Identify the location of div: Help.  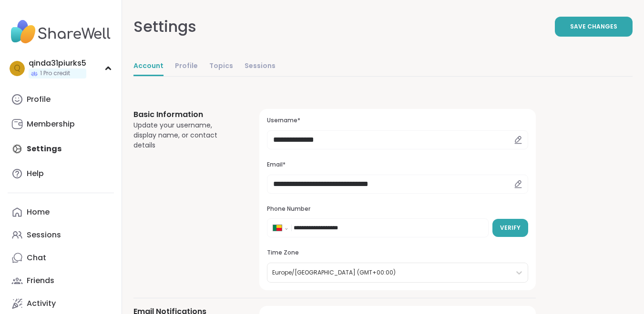
(35, 174).